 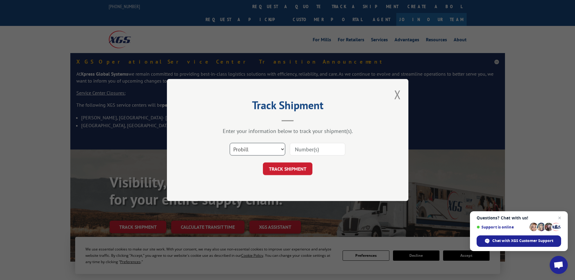 What do you see at coordinates (287, 169) in the screenshot?
I see `button: TRACK SHIPMENT` at bounding box center [287, 169].